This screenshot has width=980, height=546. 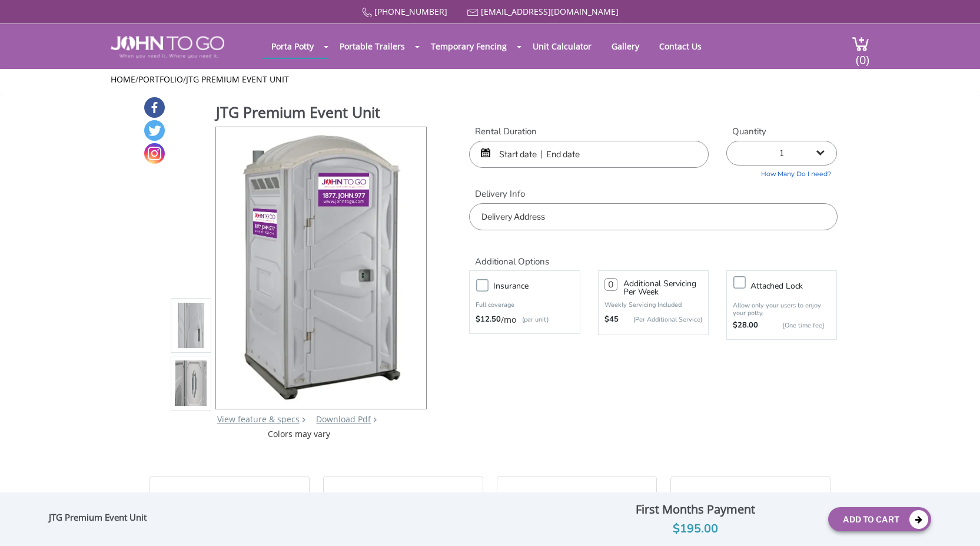 What do you see at coordinates (154, 130) in the screenshot?
I see `a: Twitter` at bounding box center [154, 130].